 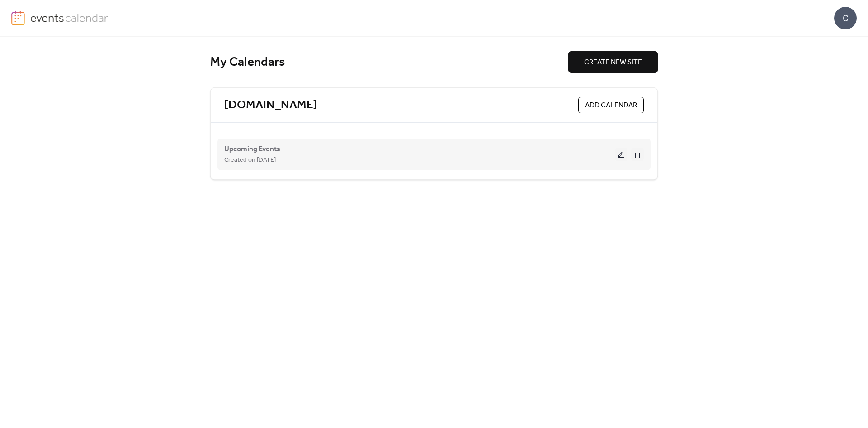 What do you see at coordinates (611, 105) in the screenshot?
I see `span: ADD CALENDAR` at bounding box center [611, 105].